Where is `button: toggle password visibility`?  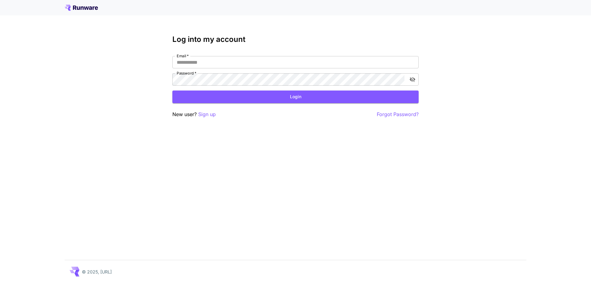 button: toggle password visibility is located at coordinates (412, 79).